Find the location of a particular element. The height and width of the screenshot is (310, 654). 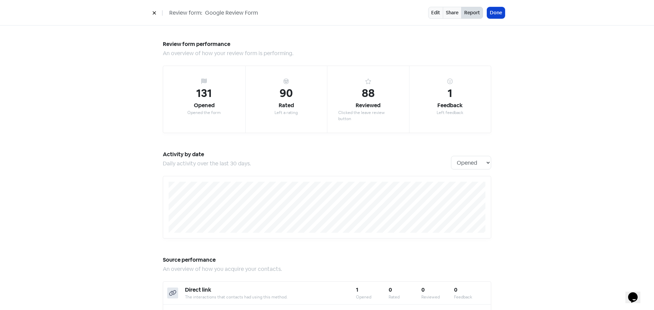

a: Share is located at coordinates (452, 13).